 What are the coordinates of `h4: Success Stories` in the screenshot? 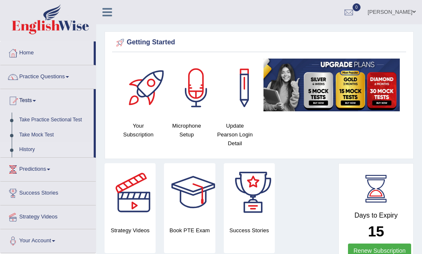 It's located at (249, 230).